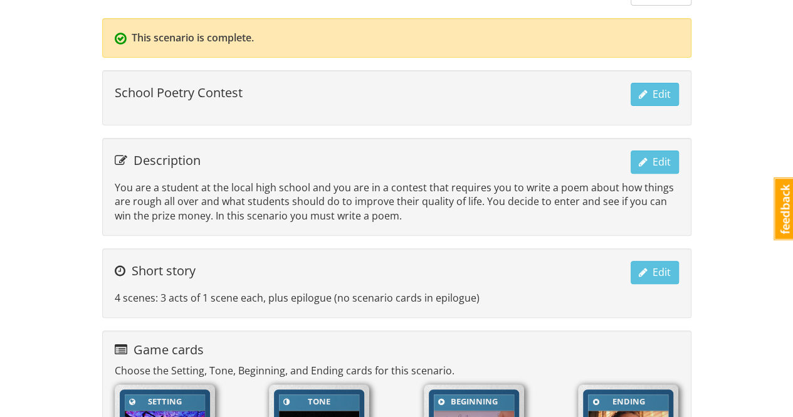 Image resolution: width=793 pixels, height=417 pixels. Describe the element at coordinates (397, 350) in the screenshot. I see `h4: Game cards` at that location.